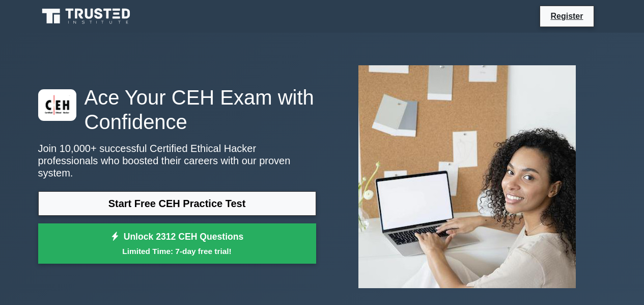 The width and height of the screenshot is (644, 305). I want to click on a: Unlock 2312 CEH QuestionsLimited Time: 7-day free trial!, so click(177, 244).